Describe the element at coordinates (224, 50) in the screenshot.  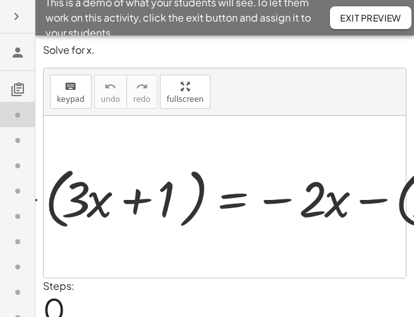
I see `p: Solve for x.` at that location.